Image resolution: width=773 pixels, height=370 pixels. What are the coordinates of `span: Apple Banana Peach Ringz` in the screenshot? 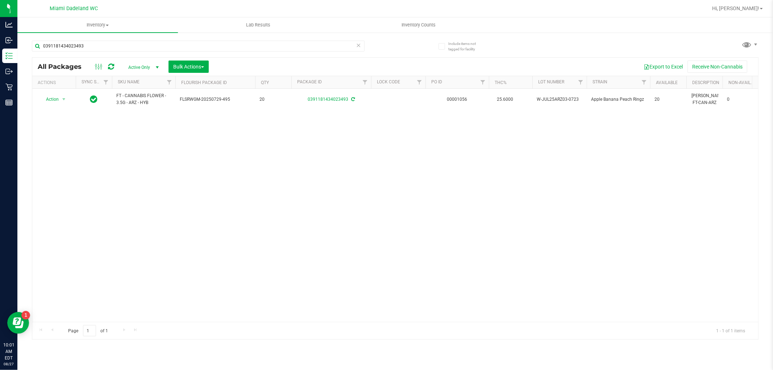 It's located at (618, 99).